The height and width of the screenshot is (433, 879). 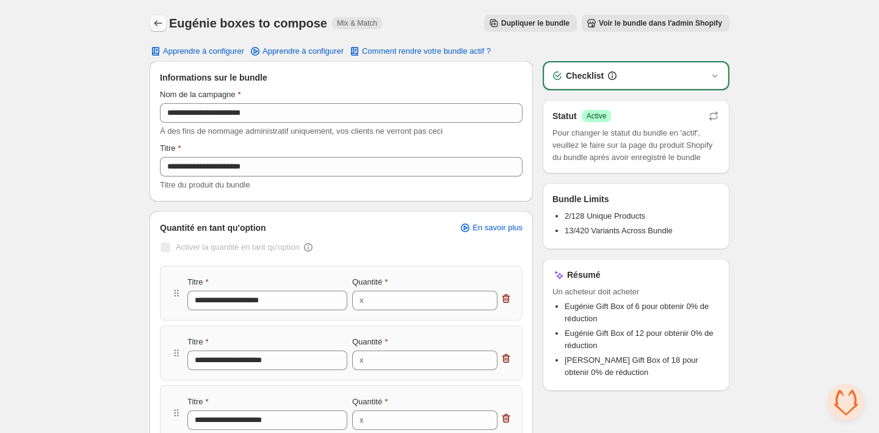 What do you see at coordinates (205, 184) in the screenshot?
I see `span: Titre du produit du bundle` at bounding box center [205, 184].